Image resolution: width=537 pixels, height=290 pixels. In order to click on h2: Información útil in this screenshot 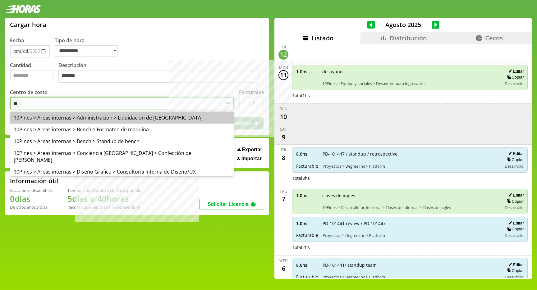, I will do `click(34, 181)`.